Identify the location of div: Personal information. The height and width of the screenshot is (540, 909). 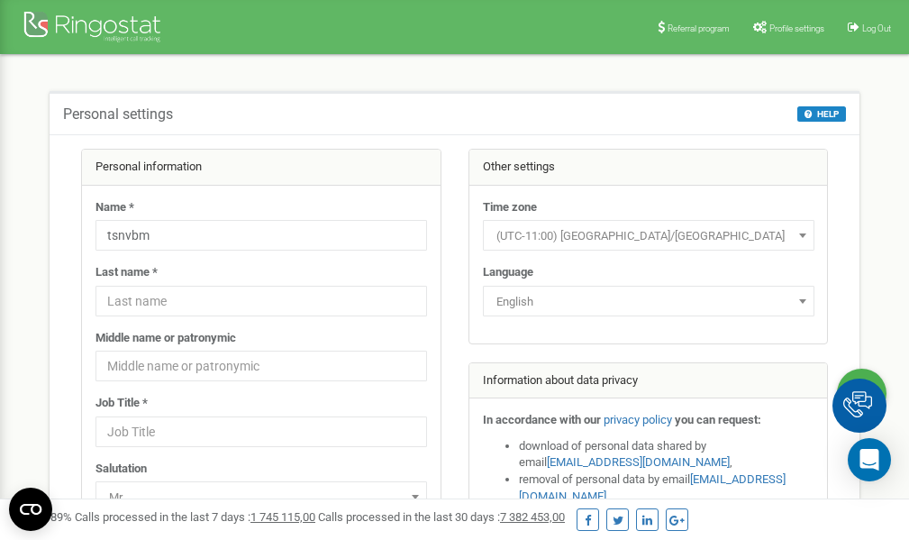
(261, 168).